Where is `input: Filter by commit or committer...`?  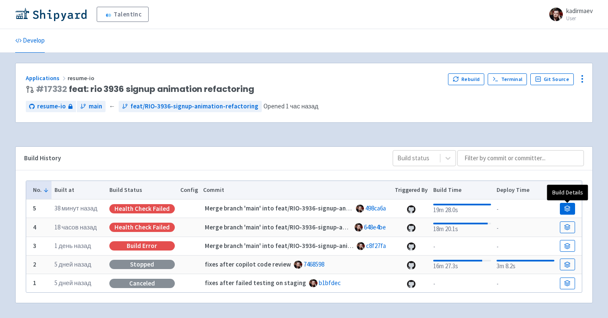
input: Filter by commit or committer... is located at coordinates (520, 158).